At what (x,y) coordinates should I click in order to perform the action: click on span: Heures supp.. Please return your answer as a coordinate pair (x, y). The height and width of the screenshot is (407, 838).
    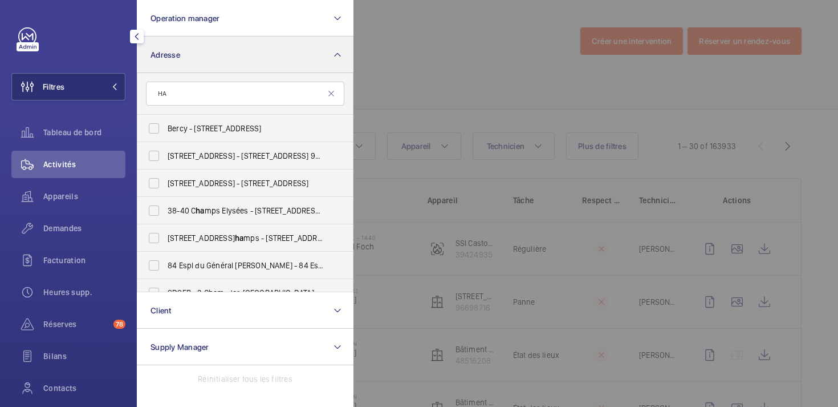
    Looking at the image, I should click on (84, 292).